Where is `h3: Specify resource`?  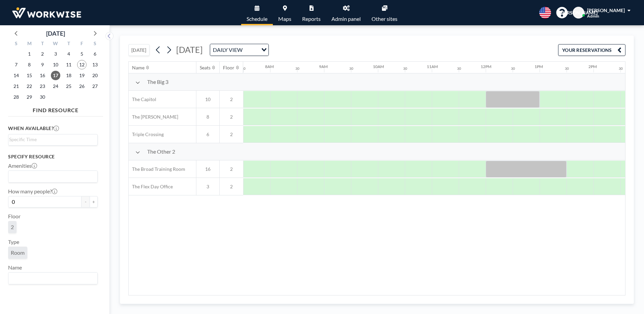
h3: Specify resource is located at coordinates (53, 157).